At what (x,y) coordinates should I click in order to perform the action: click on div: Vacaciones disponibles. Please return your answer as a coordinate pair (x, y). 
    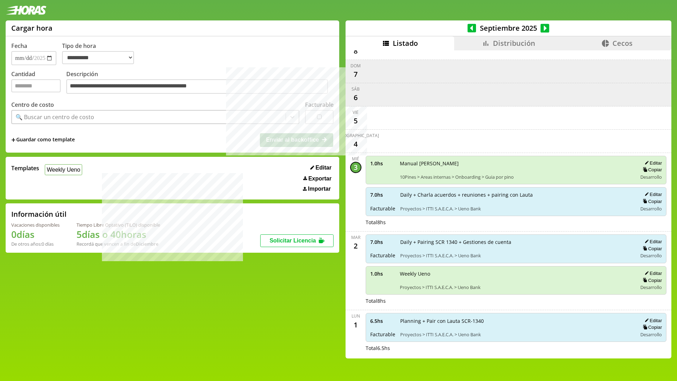
    Looking at the image, I should click on (35, 225).